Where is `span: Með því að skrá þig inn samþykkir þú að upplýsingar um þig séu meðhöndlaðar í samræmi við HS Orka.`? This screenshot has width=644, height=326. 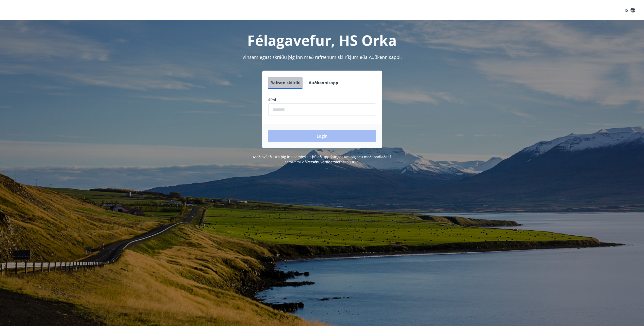
span: Með því að skrá þig inn samþykkir þú að upplýsingar um þig séu meðhöndlaðar í samræmi við HS Orka. is located at coordinates (322, 159).